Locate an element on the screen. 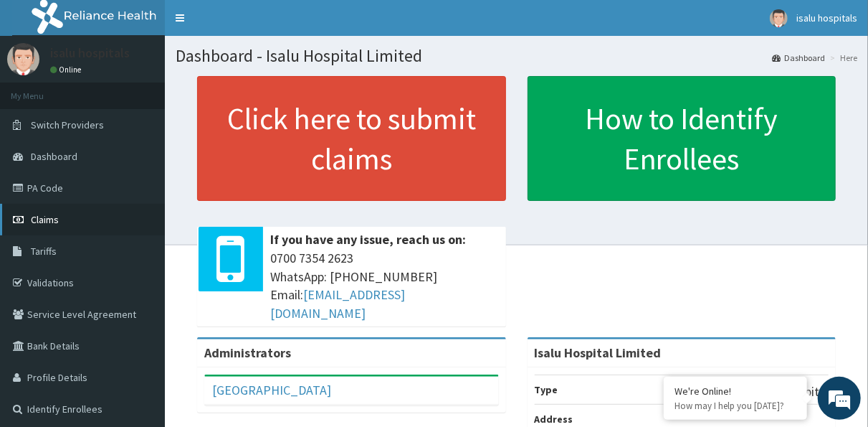  b: Administrators is located at coordinates (247, 352).